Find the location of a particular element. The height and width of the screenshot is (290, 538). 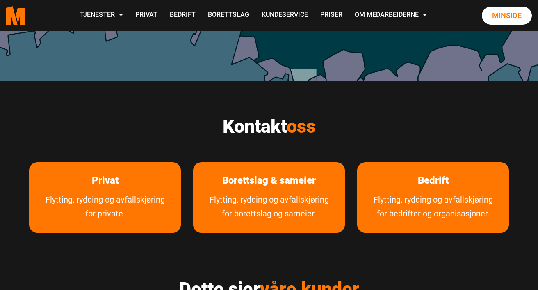

a: Priser is located at coordinates (331, 15).